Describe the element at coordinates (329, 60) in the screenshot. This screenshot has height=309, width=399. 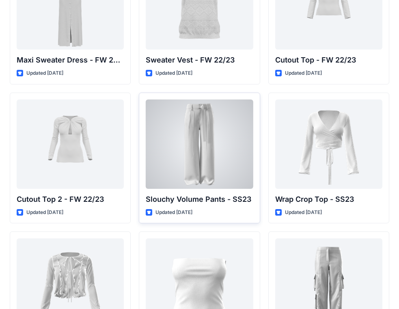
I see `p: Cutout Top - FW 22/23` at that location.